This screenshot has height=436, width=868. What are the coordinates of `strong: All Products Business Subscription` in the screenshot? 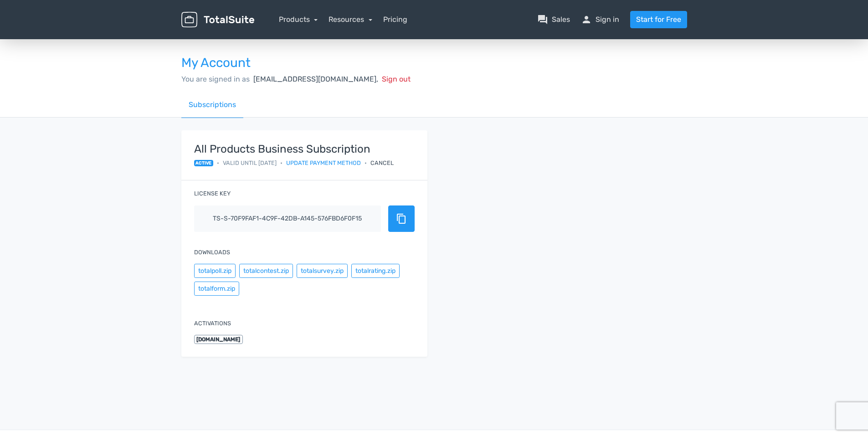 It's located at (294, 149).